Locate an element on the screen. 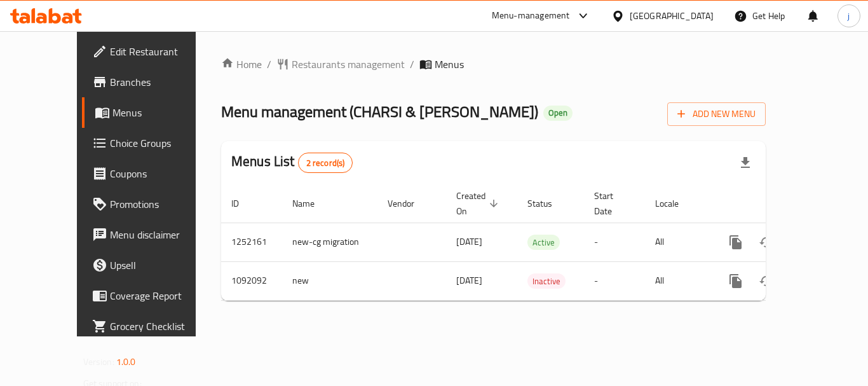 This screenshot has height=386, width=868. span: Created On is located at coordinates (479, 203).